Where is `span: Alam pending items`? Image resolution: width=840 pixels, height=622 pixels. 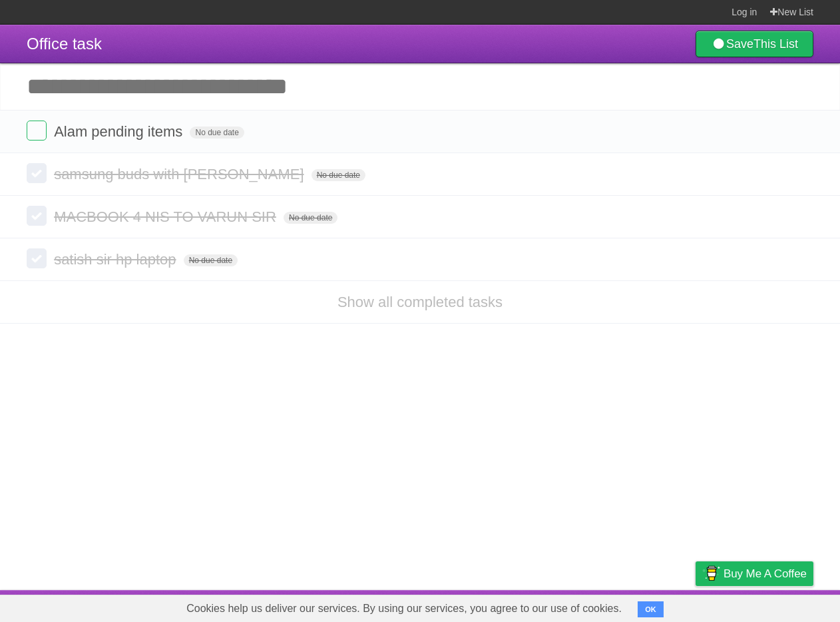
span: Alam pending items is located at coordinates (120, 131).